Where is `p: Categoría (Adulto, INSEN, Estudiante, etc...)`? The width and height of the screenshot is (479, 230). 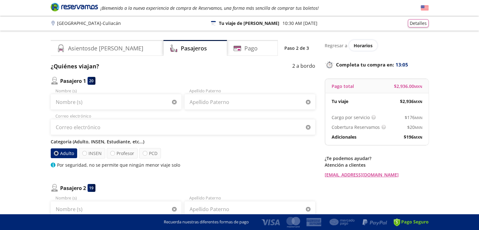 p: Categoría (Adulto, INSEN, Estudiante, etc...) is located at coordinates (183, 142).